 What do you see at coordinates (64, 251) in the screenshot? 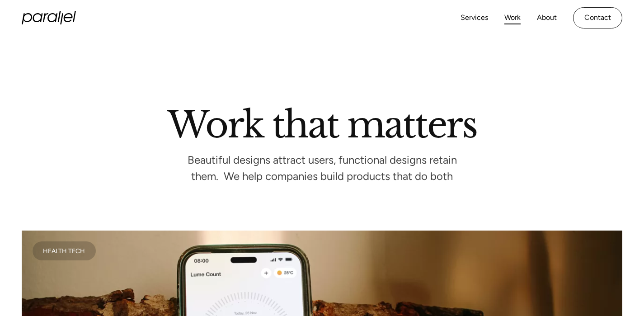
I see `div: Health Tech` at bounding box center [64, 251].